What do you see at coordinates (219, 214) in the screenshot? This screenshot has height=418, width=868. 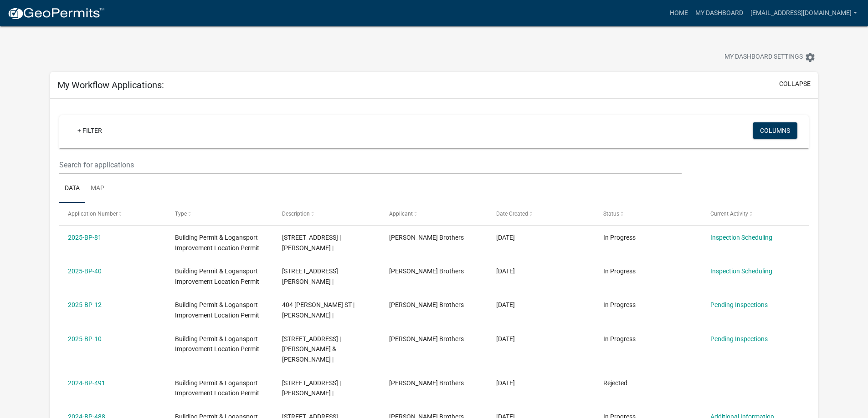 I see `datatable-header-cell: Type` at bounding box center [219, 214].